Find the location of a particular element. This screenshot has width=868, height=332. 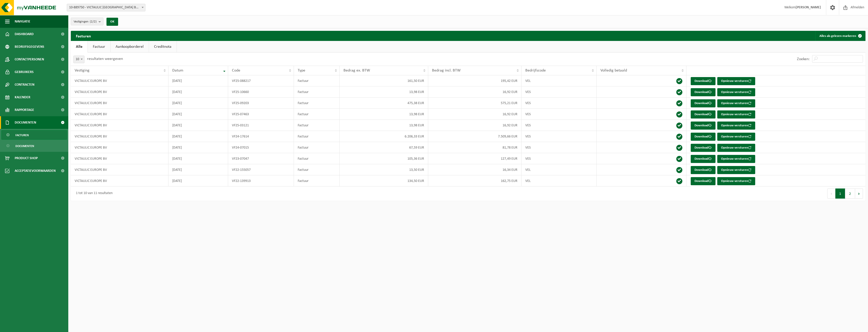

button: 1 is located at coordinates (840, 194).